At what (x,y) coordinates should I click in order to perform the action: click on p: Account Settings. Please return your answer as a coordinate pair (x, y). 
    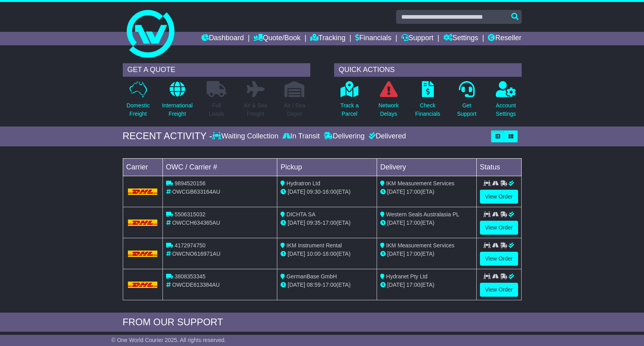
    Looking at the image, I should click on (506, 110).